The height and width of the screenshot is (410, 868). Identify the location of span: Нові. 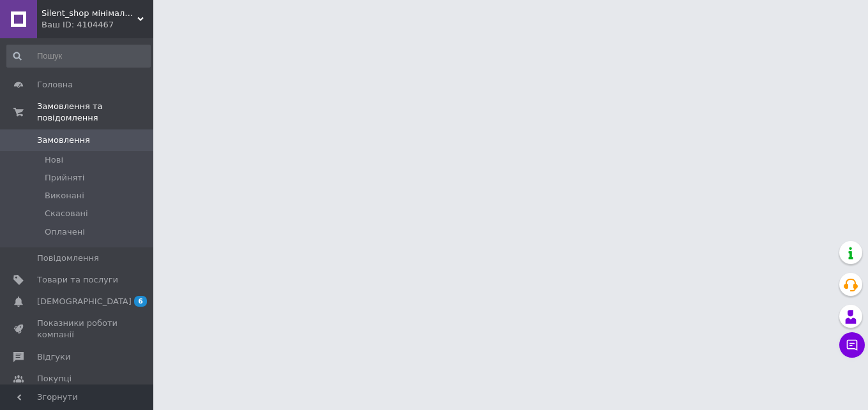
(54, 160).